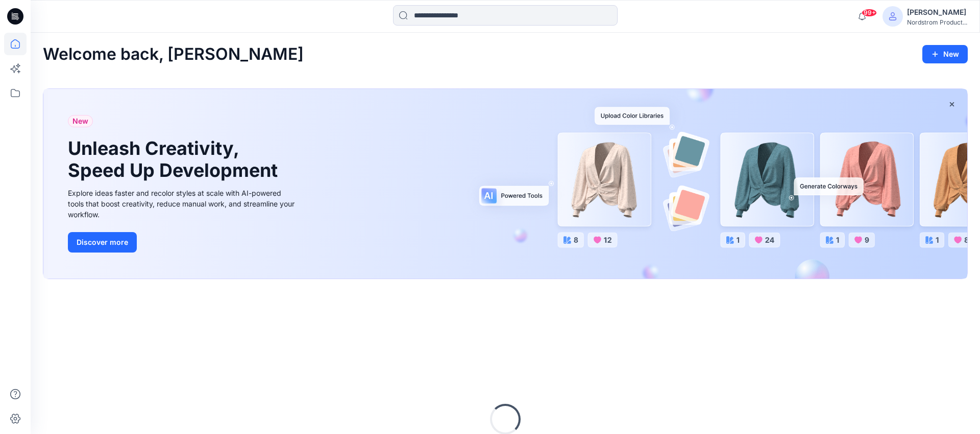 The width and height of the screenshot is (980, 434). I want to click on button: Discover more, so click(102, 242).